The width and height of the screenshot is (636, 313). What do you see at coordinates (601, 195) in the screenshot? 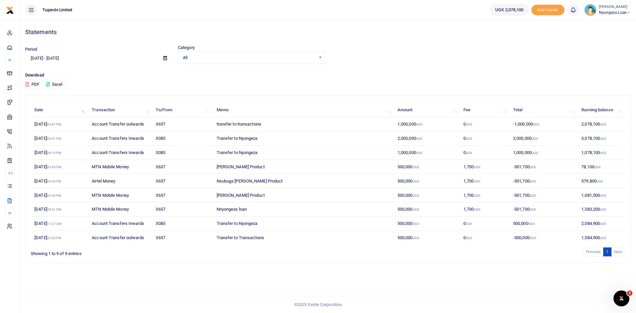
I see `td: 1,081,500` at bounding box center [601, 195].